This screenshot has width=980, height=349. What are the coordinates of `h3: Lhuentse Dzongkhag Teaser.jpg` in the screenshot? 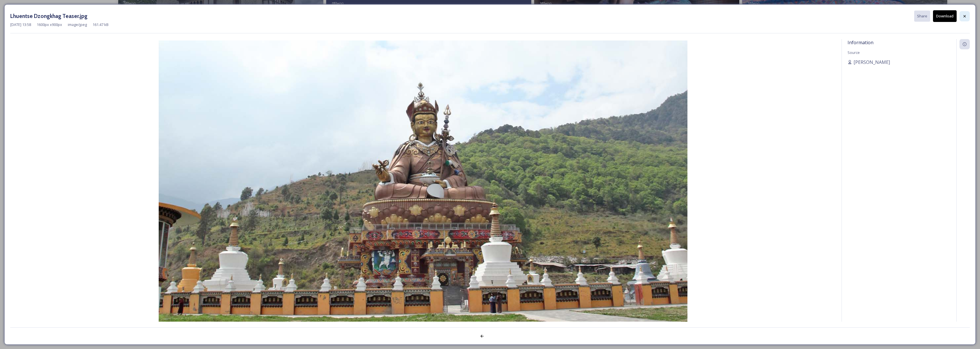 It's located at (49, 16).